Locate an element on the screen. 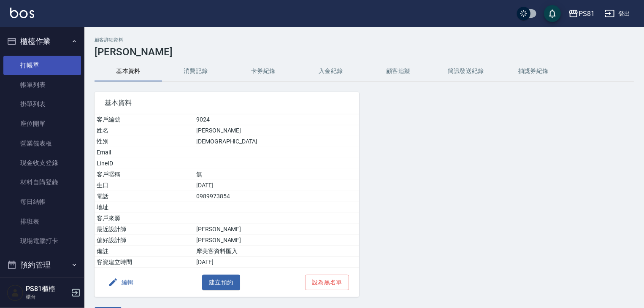 The image size is (644, 308). button: 編輯 is located at coordinates (121, 283).